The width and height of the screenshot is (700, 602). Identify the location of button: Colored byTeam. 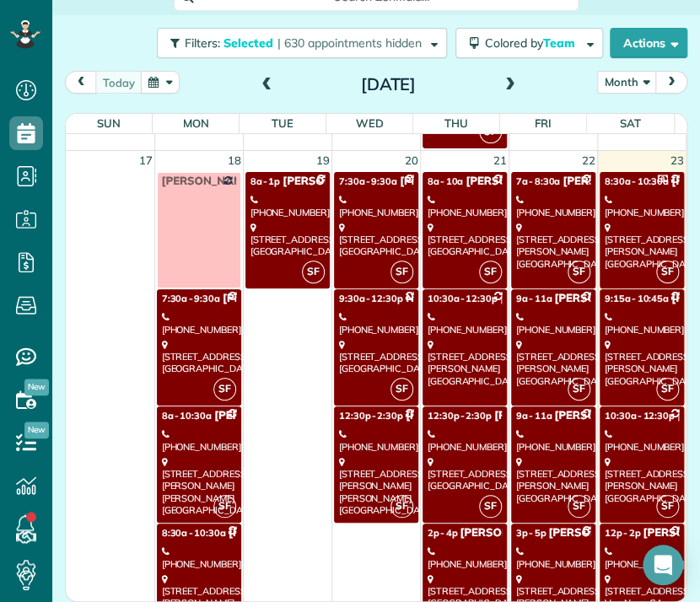
(529, 43).